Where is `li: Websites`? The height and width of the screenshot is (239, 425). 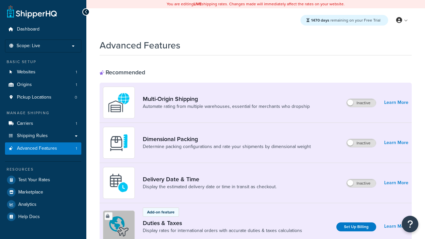
li: Websites is located at coordinates (43, 72).